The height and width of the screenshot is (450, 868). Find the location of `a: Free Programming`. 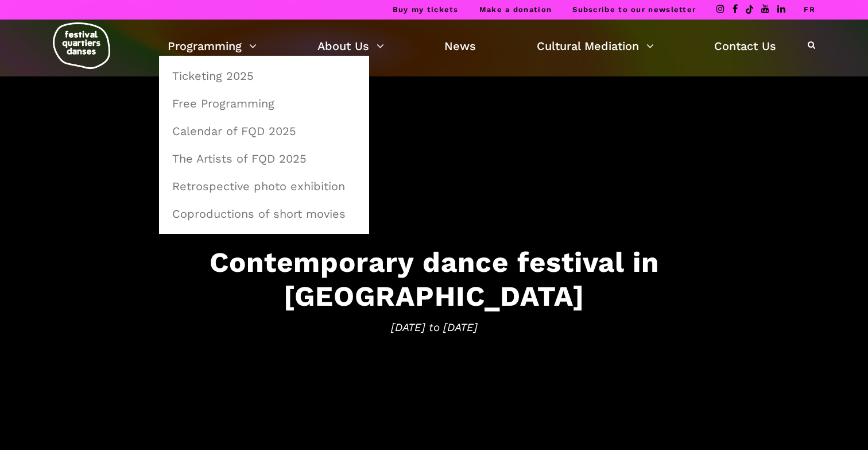

a: Free Programming is located at coordinates (264, 103).